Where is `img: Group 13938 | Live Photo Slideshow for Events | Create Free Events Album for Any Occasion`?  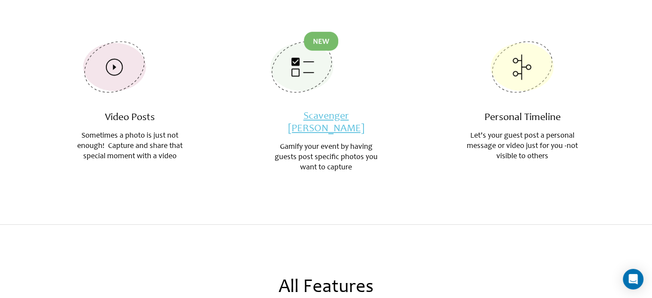
img: Group 13938 | Live Photo Slideshow for Events | Create Free Events Album for Any Occasion is located at coordinates (522, 67).